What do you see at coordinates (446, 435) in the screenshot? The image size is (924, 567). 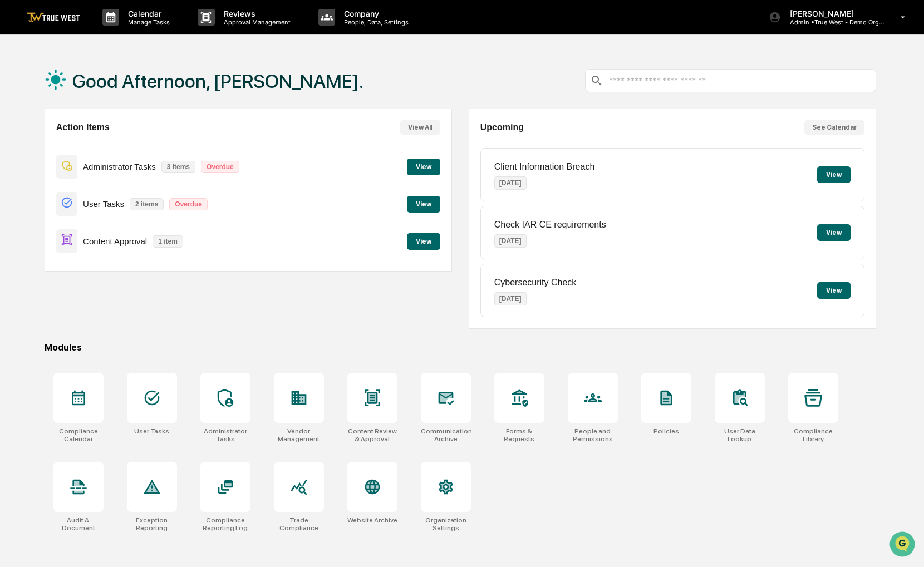 I see `div: Communications Archive` at bounding box center [446, 435].